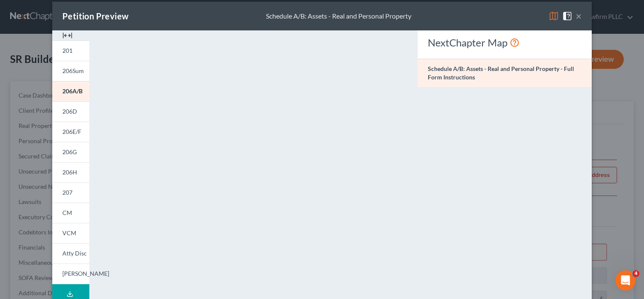  What do you see at coordinates (95, 16) in the screenshot?
I see `div: Petition Preview` at bounding box center [95, 16].